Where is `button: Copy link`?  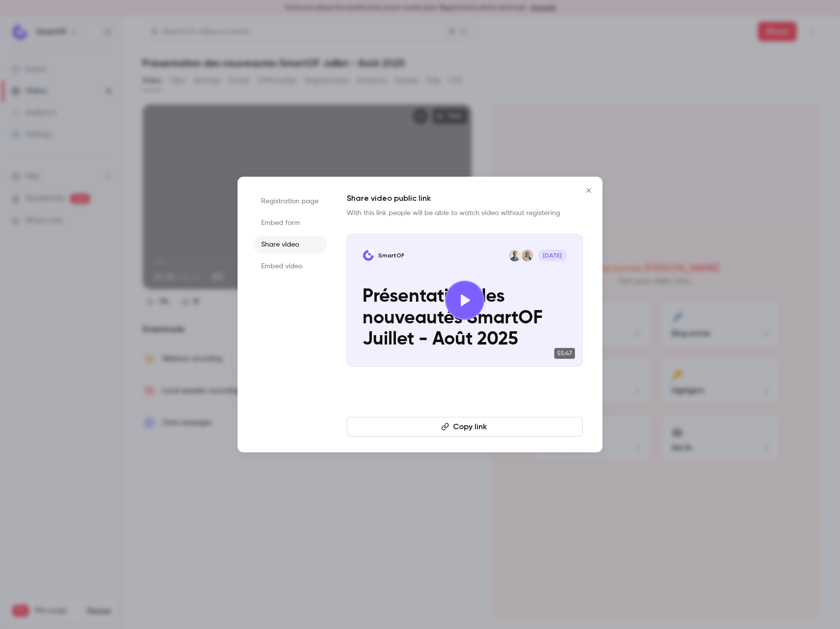 button: Copy link is located at coordinates (465, 427).